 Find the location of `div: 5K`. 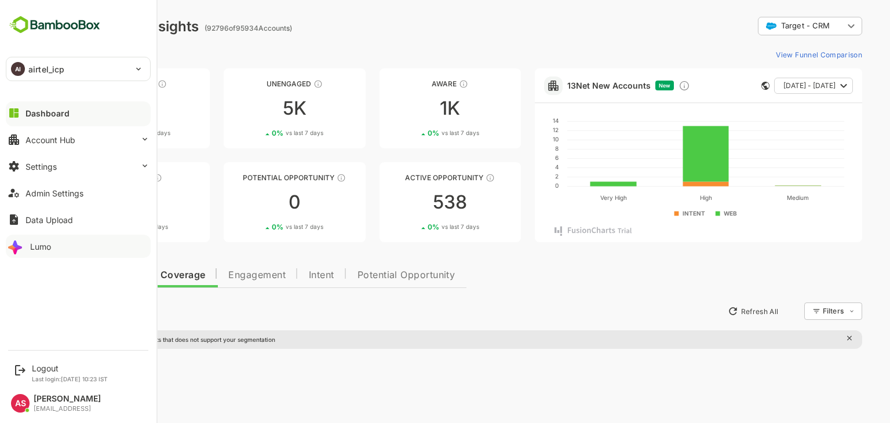

div: 5K is located at coordinates (254, 108).